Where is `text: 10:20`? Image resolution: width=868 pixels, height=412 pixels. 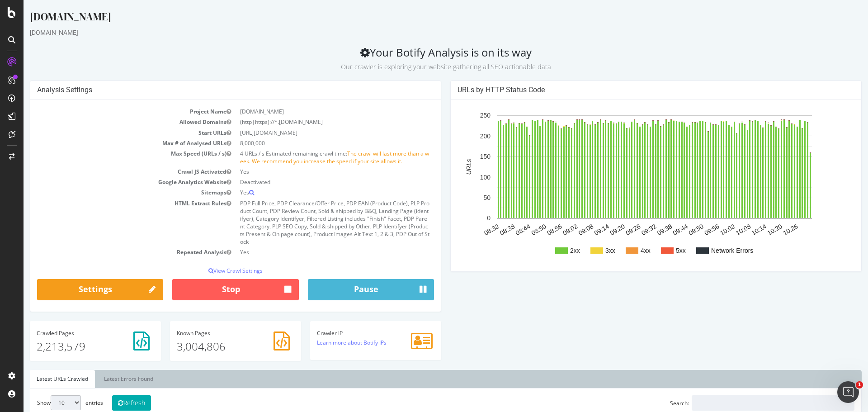
text: 10:20 is located at coordinates (751, 229).